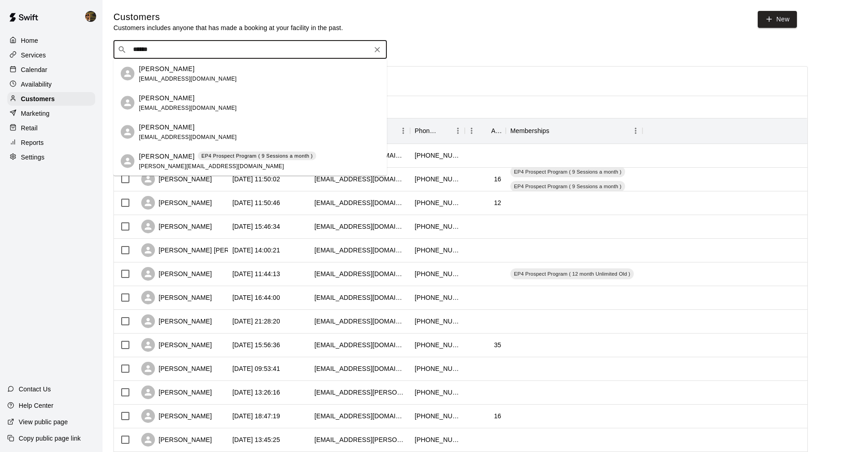  Describe the element at coordinates (360, 369) in the screenshot. I see `div: dlanfranco20@yahoo.com` at that location.